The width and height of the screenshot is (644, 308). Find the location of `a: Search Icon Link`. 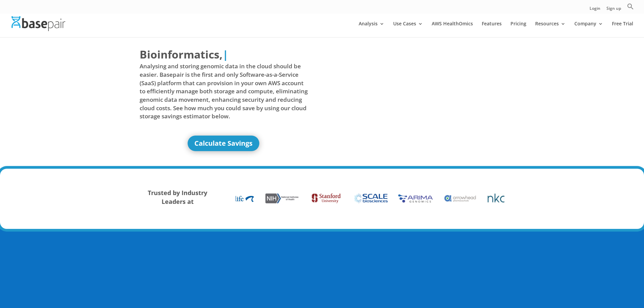

a: Search Icon Link is located at coordinates (631, 8).